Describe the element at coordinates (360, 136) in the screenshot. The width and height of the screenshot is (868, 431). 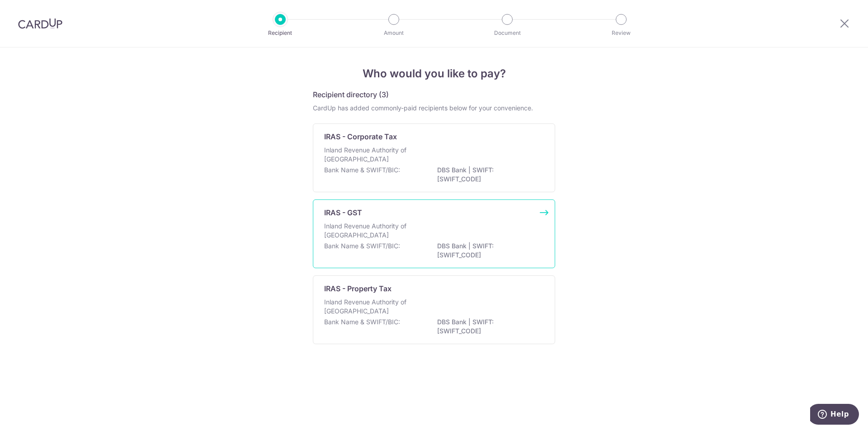
I see `p: IRAS - Corporate Tax` at that location.